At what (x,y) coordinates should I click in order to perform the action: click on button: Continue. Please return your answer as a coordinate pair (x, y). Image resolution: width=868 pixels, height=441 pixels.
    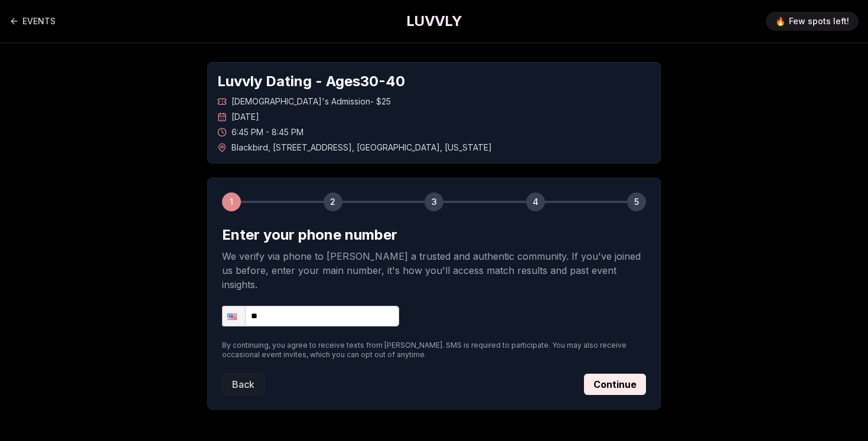
    Looking at the image, I should click on (615, 384).